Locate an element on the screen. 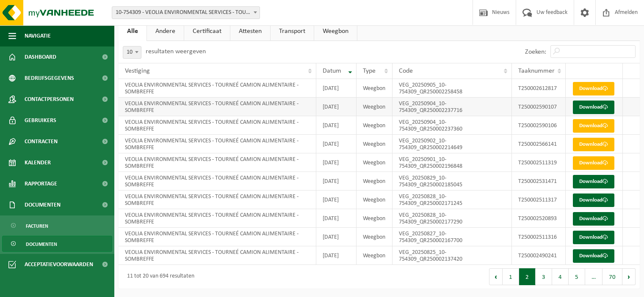 The image size is (644, 297). span: Taaknummer is located at coordinates (537, 71).